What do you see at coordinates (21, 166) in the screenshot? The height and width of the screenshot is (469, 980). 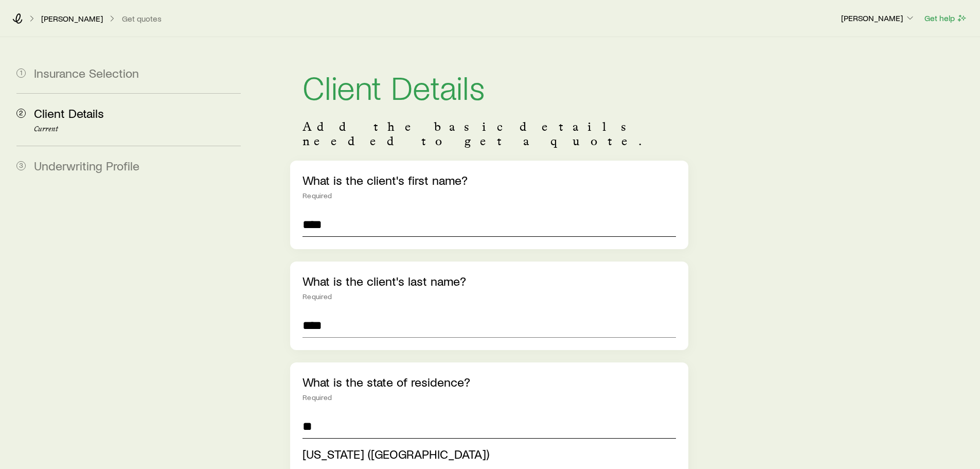 I see `span: 3` at bounding box center [21, 166].